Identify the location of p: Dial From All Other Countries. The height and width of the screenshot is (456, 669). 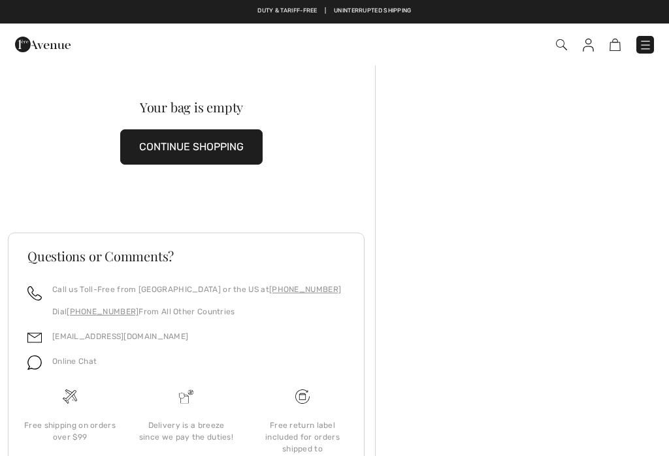
(197, 312).